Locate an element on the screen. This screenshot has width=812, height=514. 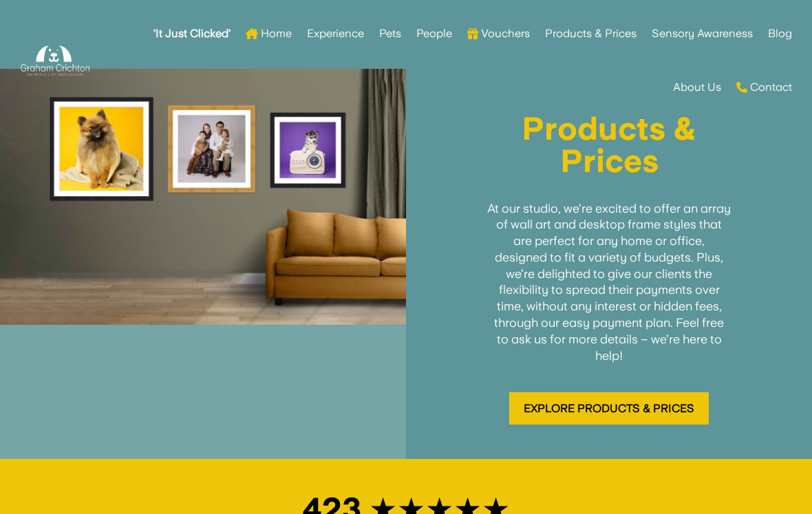
a: Blog is located at coordinates (780, 34).